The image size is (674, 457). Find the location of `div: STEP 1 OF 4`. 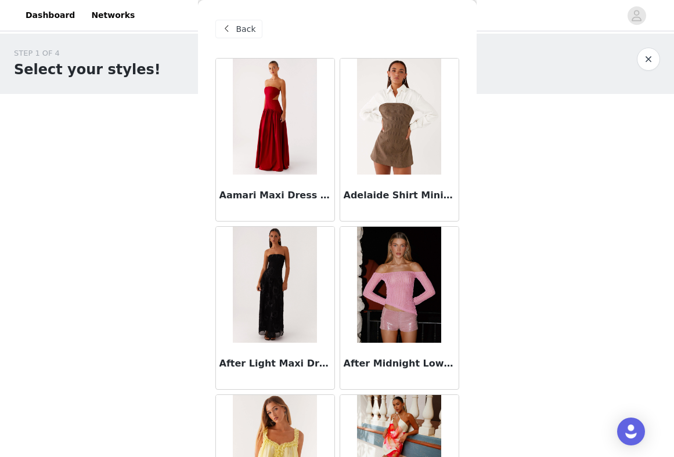

div: STEP 1 OF 4 is located at coordinates (87, 53).